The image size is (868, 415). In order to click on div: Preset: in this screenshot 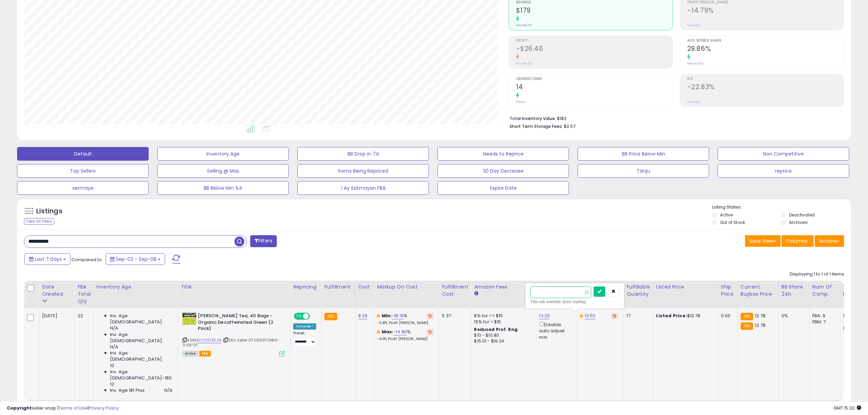, I will do `click(304, 338)`.